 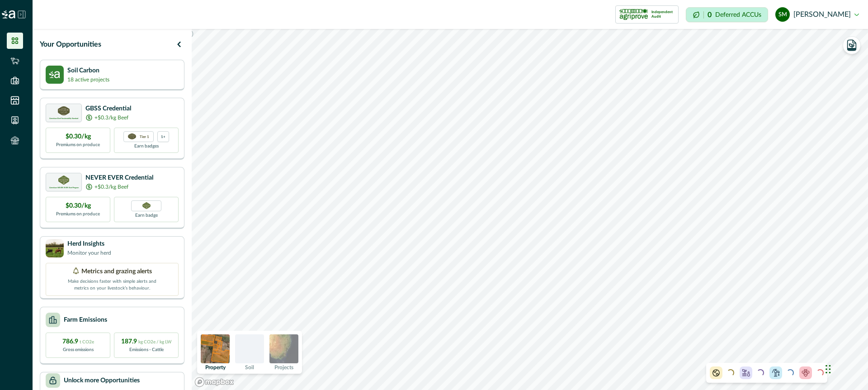 What do you see at coordinates (147, 215) in the screenshot?
I see `p: Earn badge` at bounding box center [147, 215].